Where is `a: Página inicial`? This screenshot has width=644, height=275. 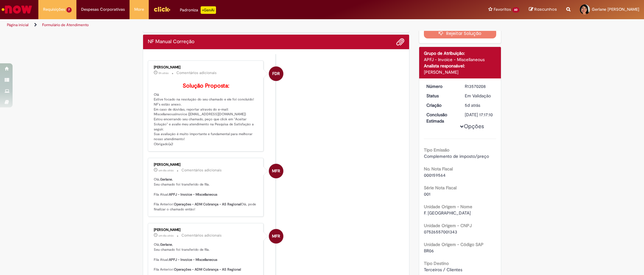 a: Página inicial is located at coordinates (18, 25).